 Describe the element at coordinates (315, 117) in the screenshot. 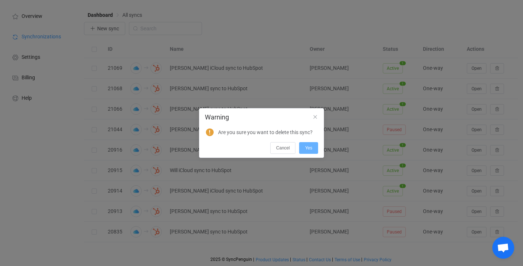

I see `button: Close` at that location.